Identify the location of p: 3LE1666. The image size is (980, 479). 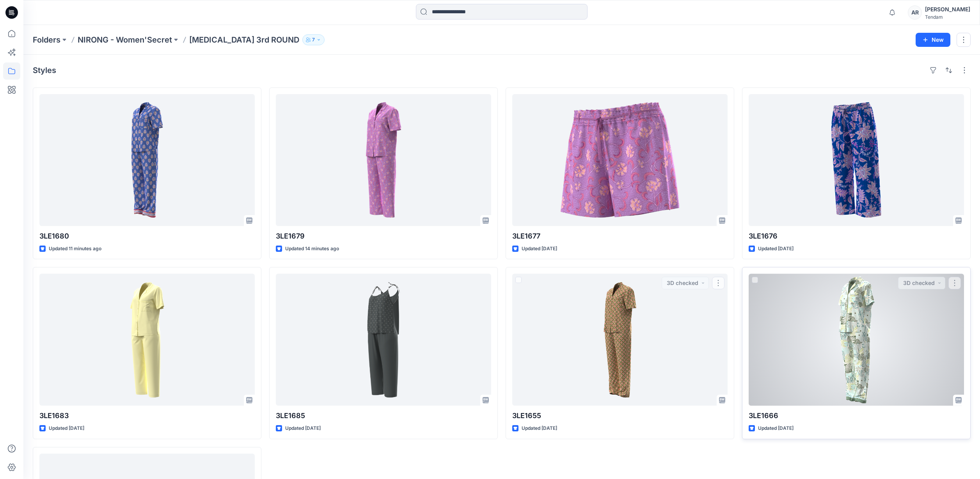
(856, 415).